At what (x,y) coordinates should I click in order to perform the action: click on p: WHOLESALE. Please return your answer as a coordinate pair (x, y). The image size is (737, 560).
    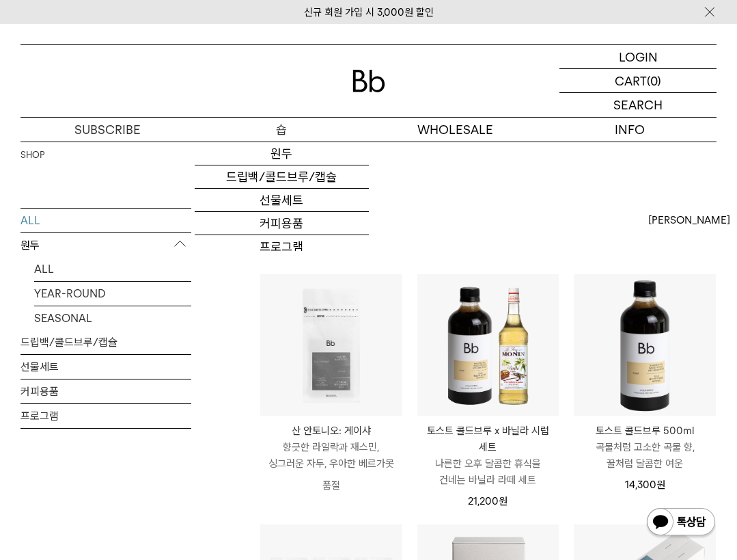
    Looking at the image, I should click on (456, 129).